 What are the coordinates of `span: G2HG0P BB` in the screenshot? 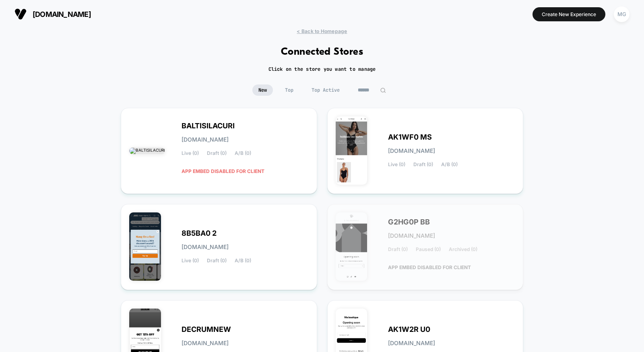 It's located at (409, 222).